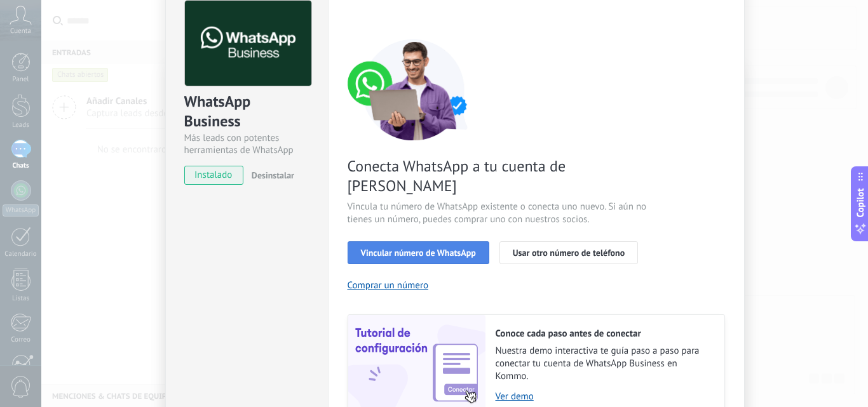 Image resolution: width=868 pixels, height=407 pixels. Describe the element at coordinates (414, 90) in the screenshot. I see `img: connect number` at that location.